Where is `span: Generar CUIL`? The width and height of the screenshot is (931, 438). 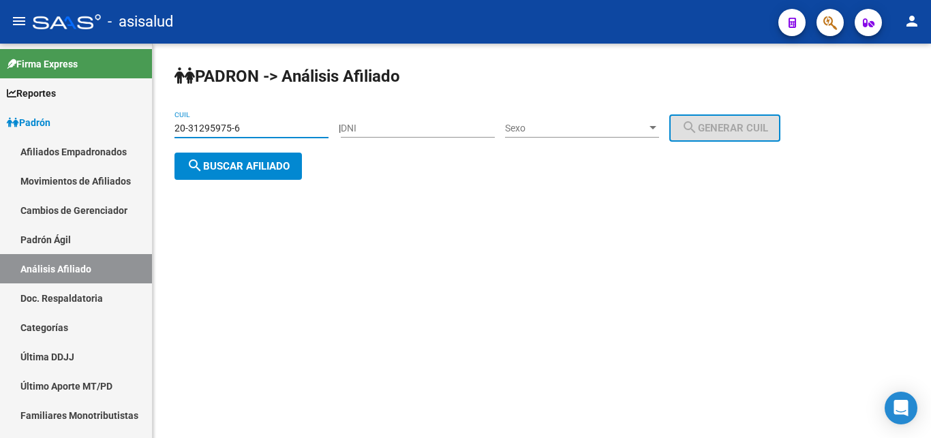
span: Generar CUIL is located at coordinates (725, 128).